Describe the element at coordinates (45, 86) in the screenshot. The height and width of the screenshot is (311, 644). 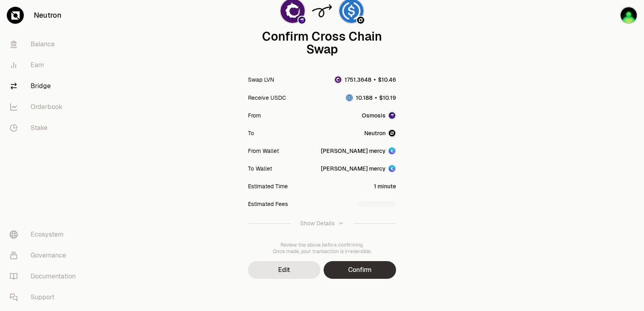
I see `a: Bridge` at that location.